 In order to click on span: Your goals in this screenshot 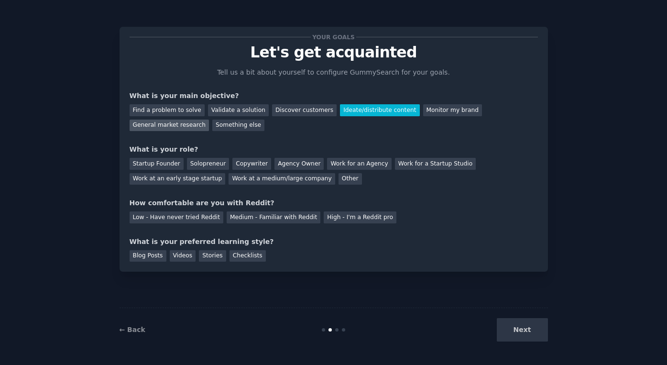, I will do `click(334, 37)`.